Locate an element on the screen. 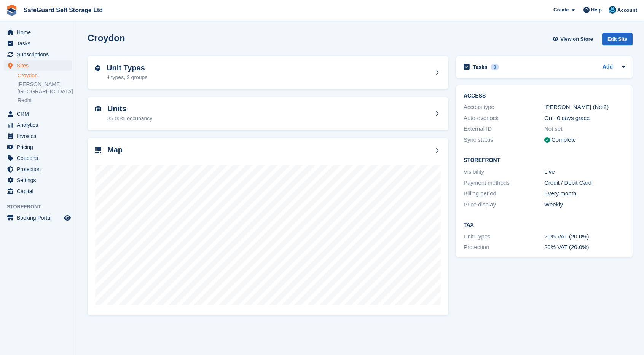 The image size is (644, 355). span: Home is located at coordinates (39, 33).